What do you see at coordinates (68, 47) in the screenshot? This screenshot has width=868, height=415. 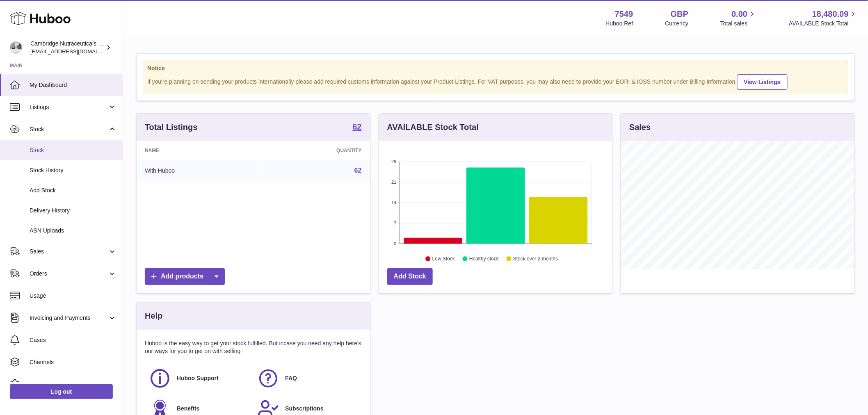 I see `div: Cambridge Nutraceuticals Ltd` at bounding box center [68, 47].